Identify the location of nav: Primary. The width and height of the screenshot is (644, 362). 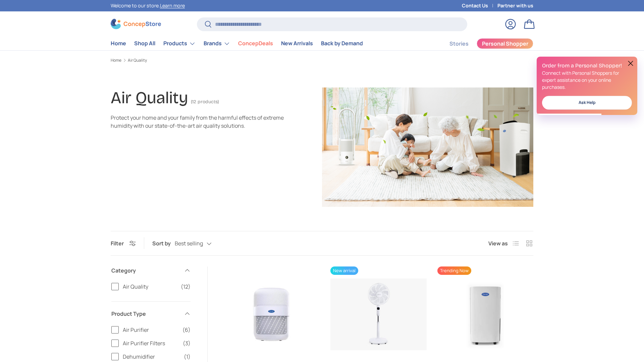
(237, 44).